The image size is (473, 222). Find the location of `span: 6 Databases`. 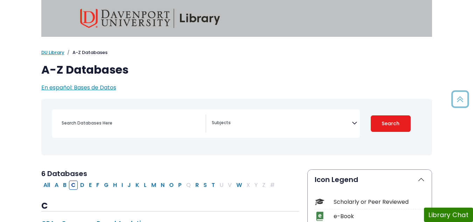

span: 6 Databases is located at coordinates (64, 173).